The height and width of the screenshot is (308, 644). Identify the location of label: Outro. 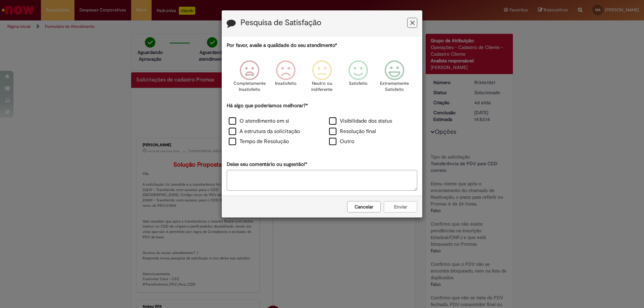
(341, 141).